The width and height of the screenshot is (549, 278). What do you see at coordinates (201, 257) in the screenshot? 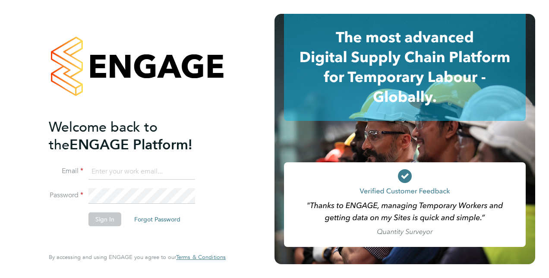
I see `span: Terms & Conditions` at bounding box center [201, 257].